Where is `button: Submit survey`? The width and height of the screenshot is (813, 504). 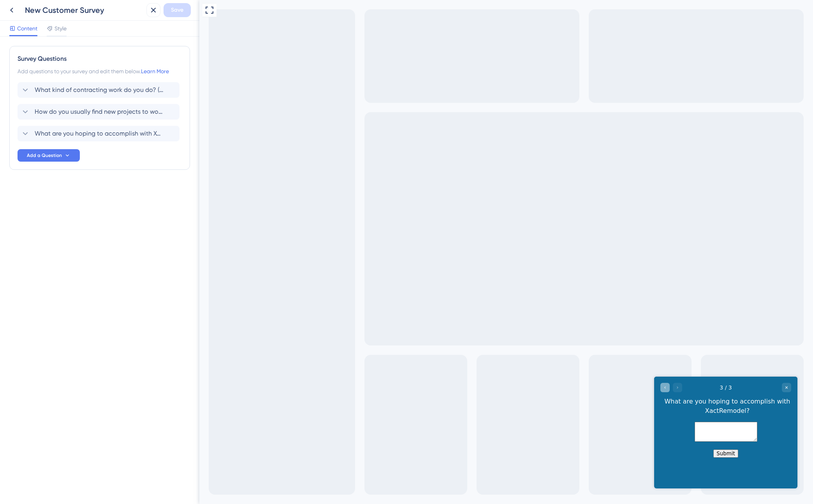 button: Submit survey is located at coordinates (71, 77).